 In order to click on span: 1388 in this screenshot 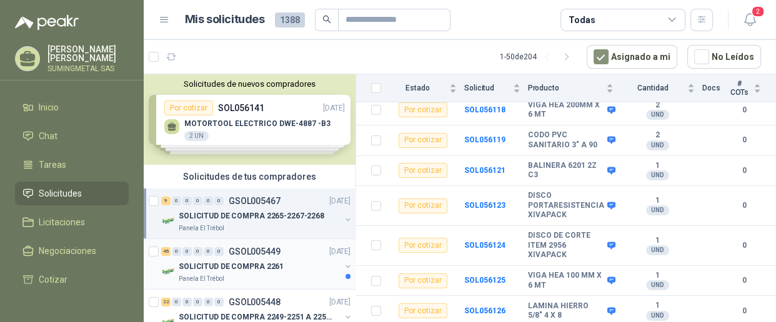, I will do `click(290, 20)`.